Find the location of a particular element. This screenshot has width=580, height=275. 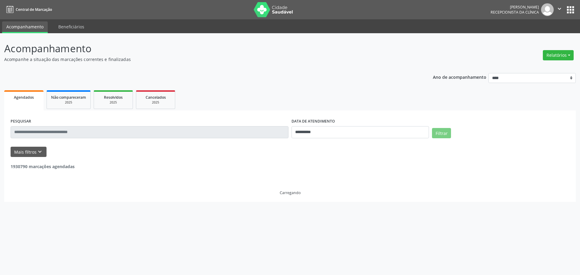

a: Central de Marcação is located at coordinates (28, 9).